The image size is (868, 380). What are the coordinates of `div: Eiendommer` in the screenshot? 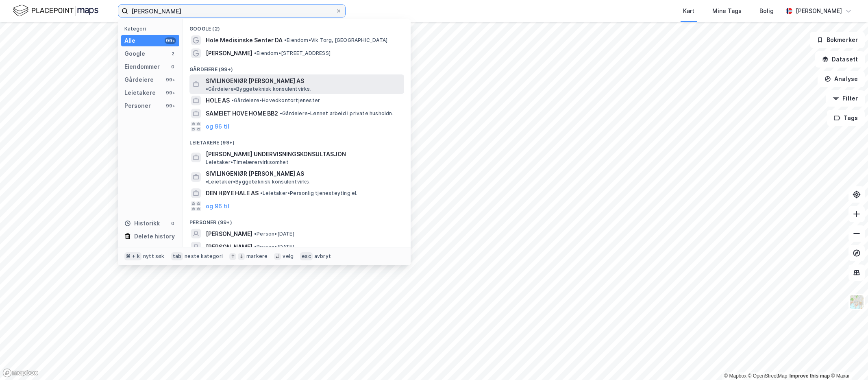 It's located at (142, 66).